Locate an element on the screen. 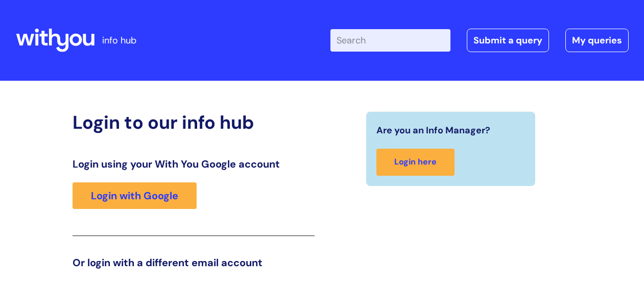 This screenshot has width=644, height=281. h2: Login to our info hub is located at coordinates (194, 122).